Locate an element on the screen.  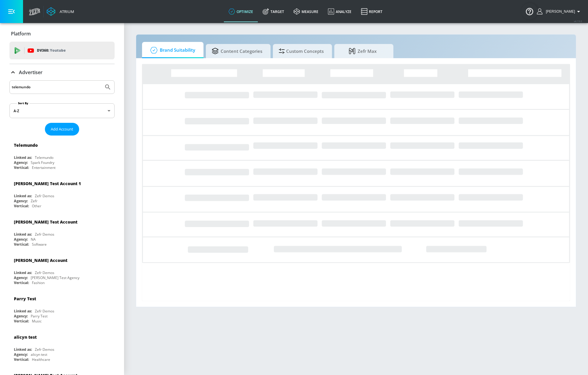
div: Zefr is located at coordinates (34, 201).